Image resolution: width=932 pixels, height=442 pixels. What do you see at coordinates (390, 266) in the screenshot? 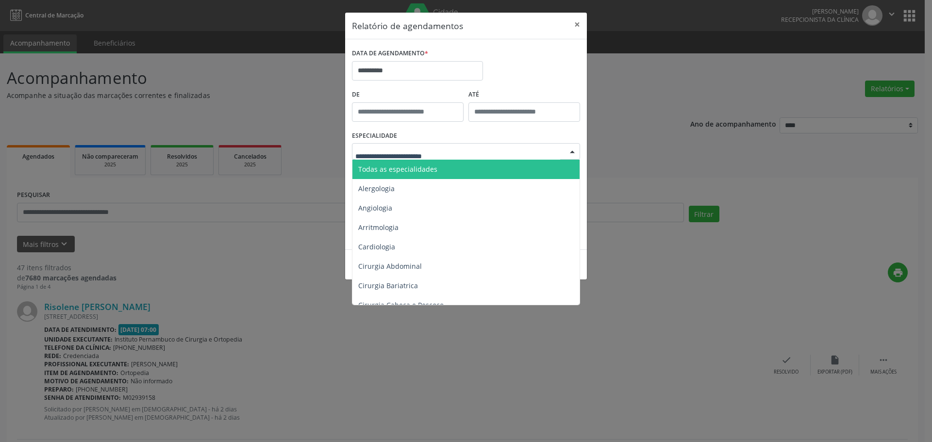
I see `span: Cirurgia Abdominal` at bounding box center [390, 266].